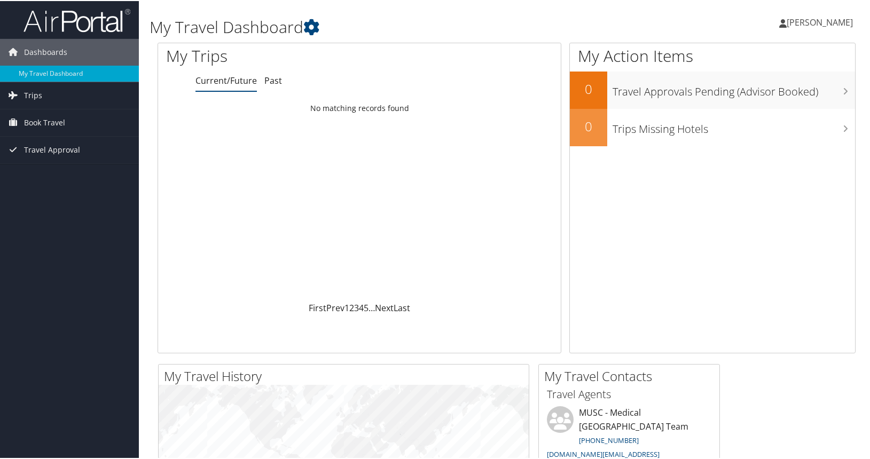 This screenshot has width=870, height=459. What do you see at coordinates (346, 376) in the screenshot?
I see `h2: My Travel History` at bounding box center [346, 376].